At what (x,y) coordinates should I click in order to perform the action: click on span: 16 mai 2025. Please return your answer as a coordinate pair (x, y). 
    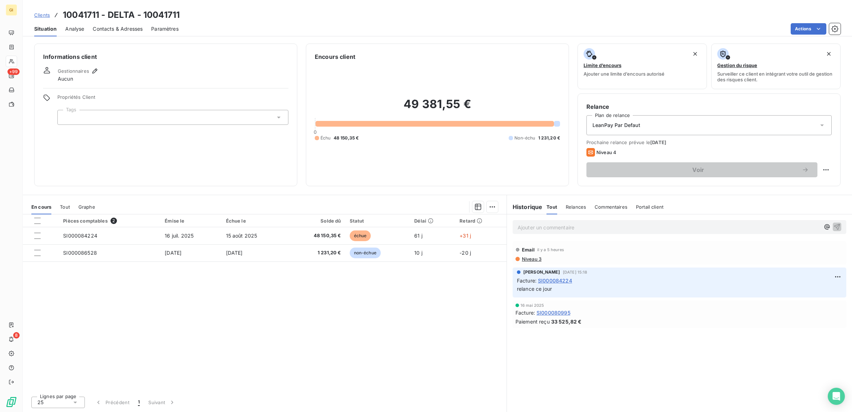
    Looking at the image, I should click on (532, 305).